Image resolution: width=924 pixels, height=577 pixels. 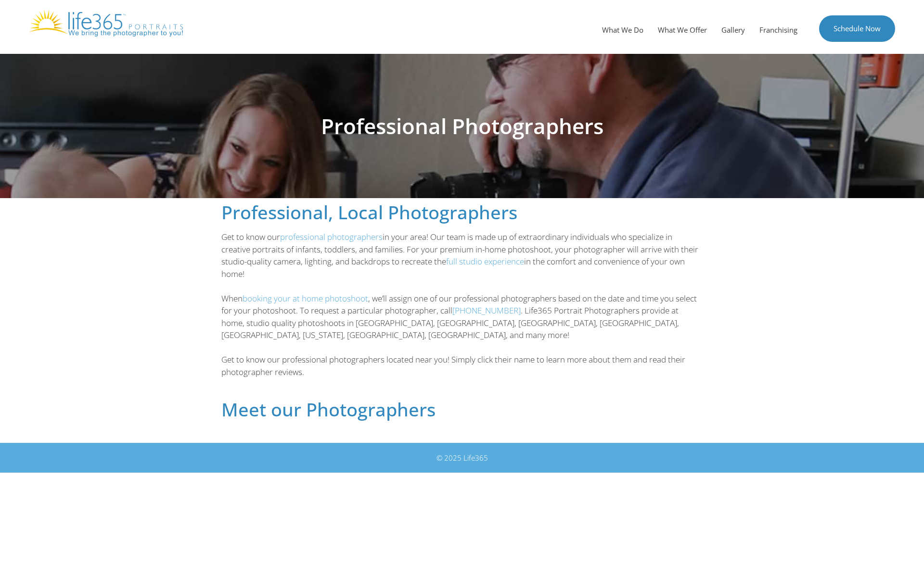 What do you see at coordinates (462, 212) in the screenshot?
I see `h2: Professional, Local Photographers` at bounding box center [462, 212].